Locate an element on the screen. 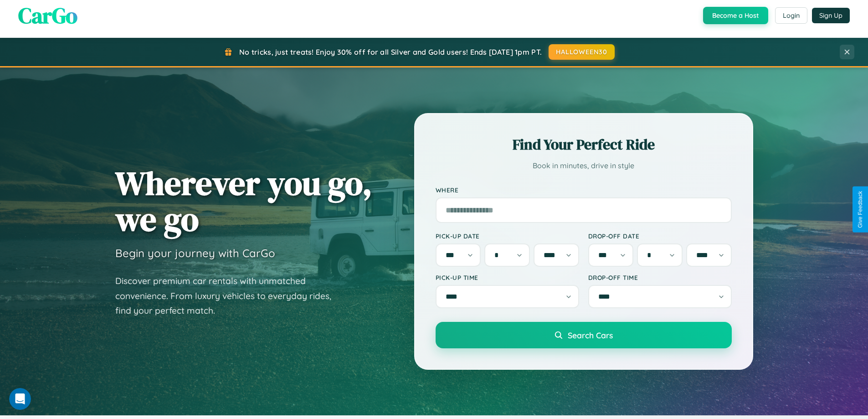  h2: Find Your Perfect Ride is located at coordinates (584, 145).